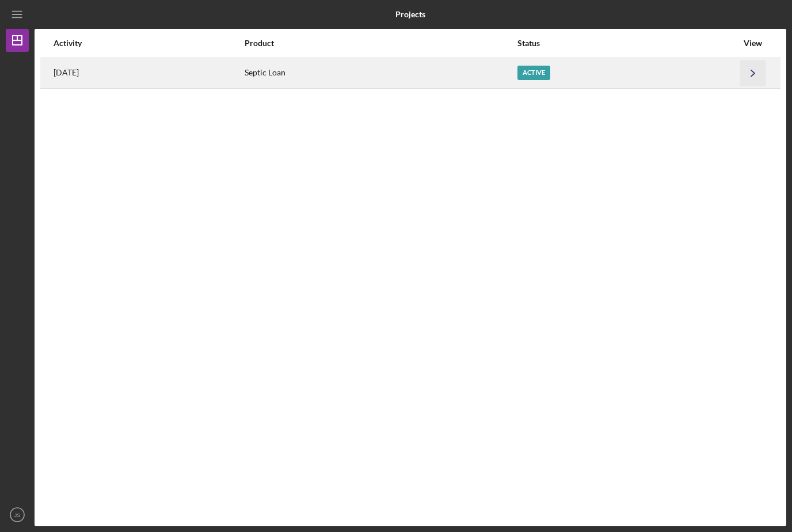  Describe the element at coordinates (411, 14) in the screenshot. I see `b: Projects` at that location.